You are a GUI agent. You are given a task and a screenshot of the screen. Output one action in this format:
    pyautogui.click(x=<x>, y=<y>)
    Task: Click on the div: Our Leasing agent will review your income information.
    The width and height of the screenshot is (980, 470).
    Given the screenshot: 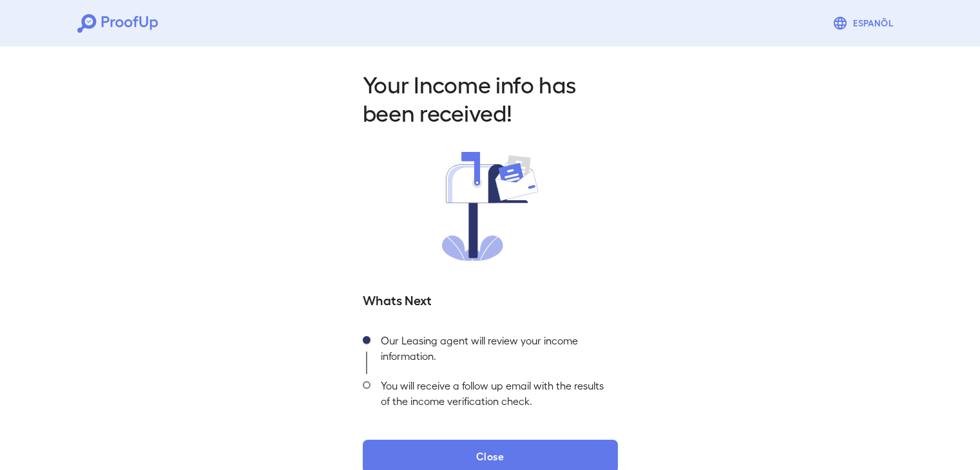 What is the action you would take?
    pyautogui.click(x=494, y=352)
    